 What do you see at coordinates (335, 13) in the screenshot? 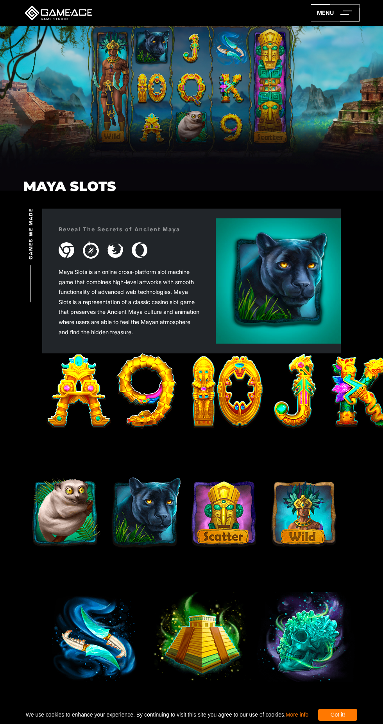
I see `a: menu` at bounding box center [335, 13].